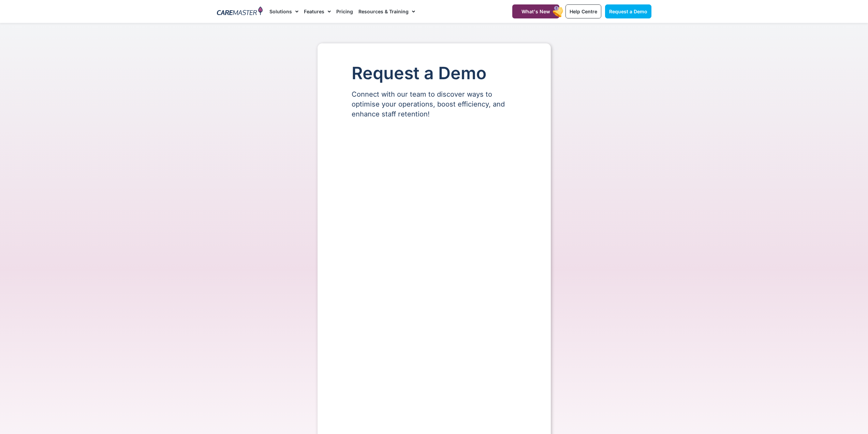 The width and height of the screenshot is (868, 434). What do you see at coordinates (584, 12) in the screenshot?
I see `a: Help Centre` at bounding box center [584, 12].